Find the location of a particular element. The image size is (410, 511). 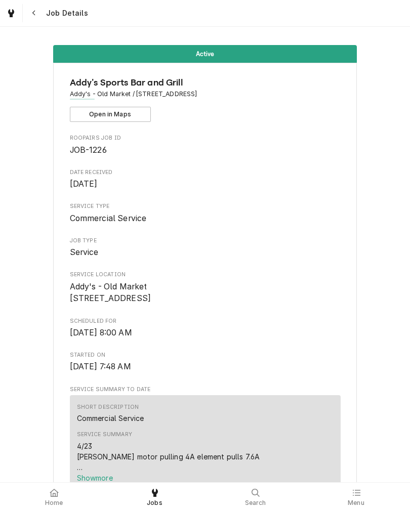

span: Menu is located at coordinates (356, 503).